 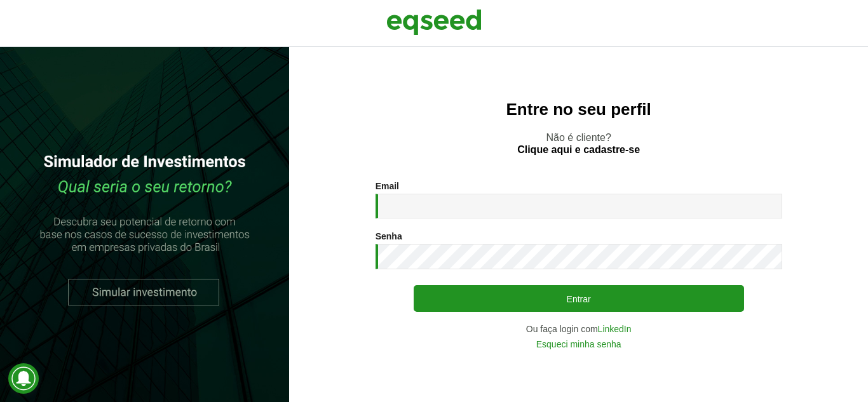 I want to click on button: Entrar, so click(x=579, y=299).